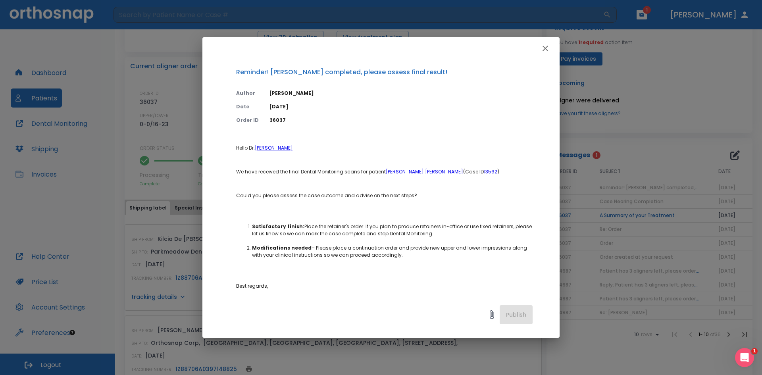  What do you see at coordinates (248, 107) in the screenshot?
I see `p: Date` at bounding box center [248, 107].